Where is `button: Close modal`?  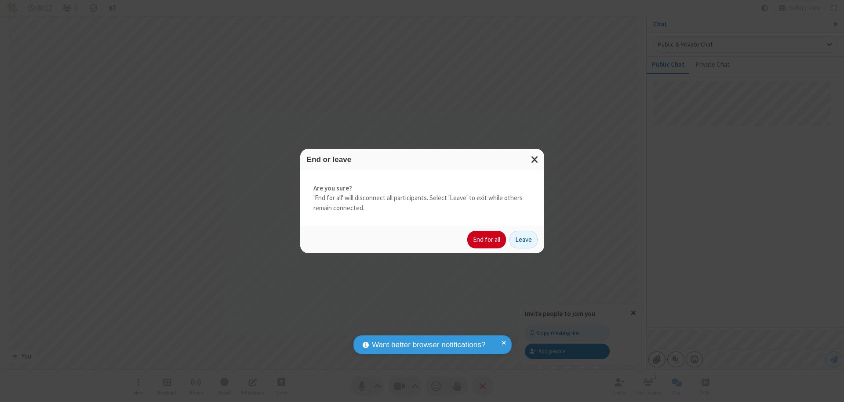 button: Close modal is located at coordinates (535, 160).